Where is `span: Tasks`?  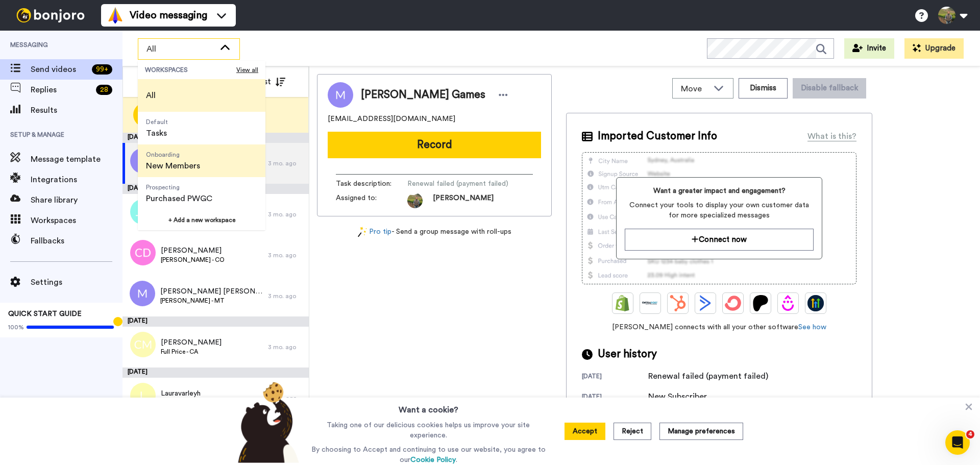 span: Tasks is located at coordinates (156, 133).